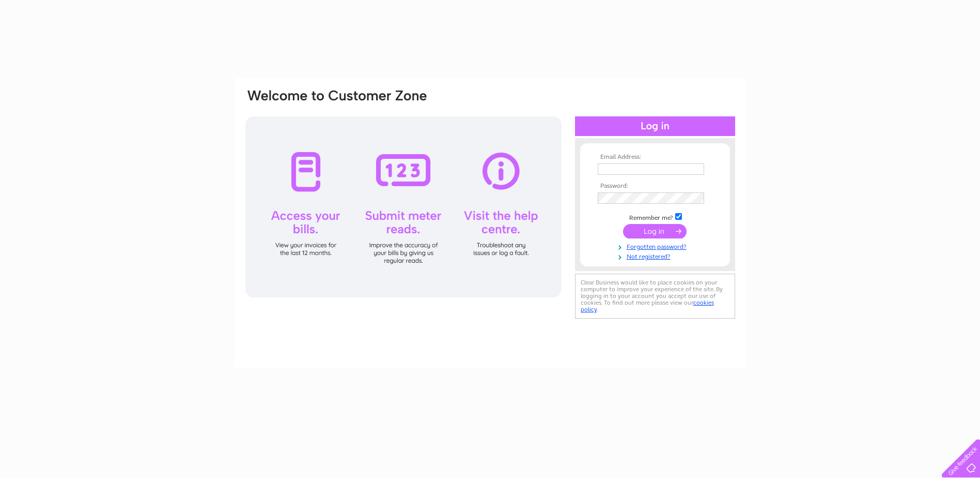 The height and width of the screenshot is (478, 980). I want to click on td: Remember me?, so click(655, 217).